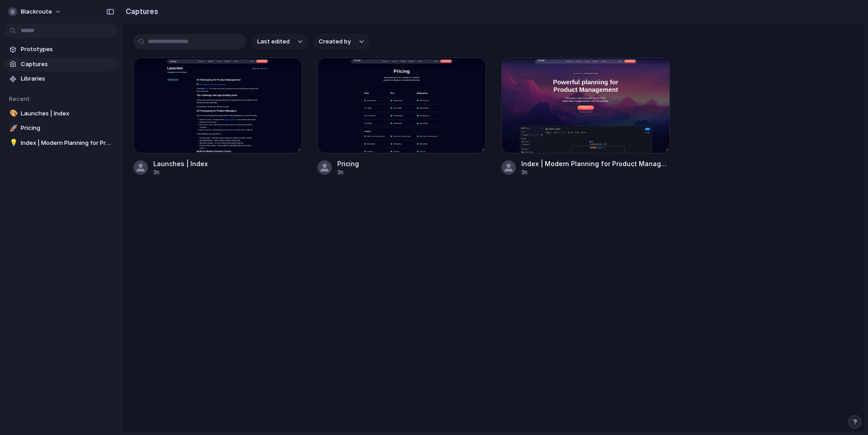  Describe the element at coordinates (61, 143) in the screenshot. I see `a: 💡Index | Modern Planning for Product Management` at that location.